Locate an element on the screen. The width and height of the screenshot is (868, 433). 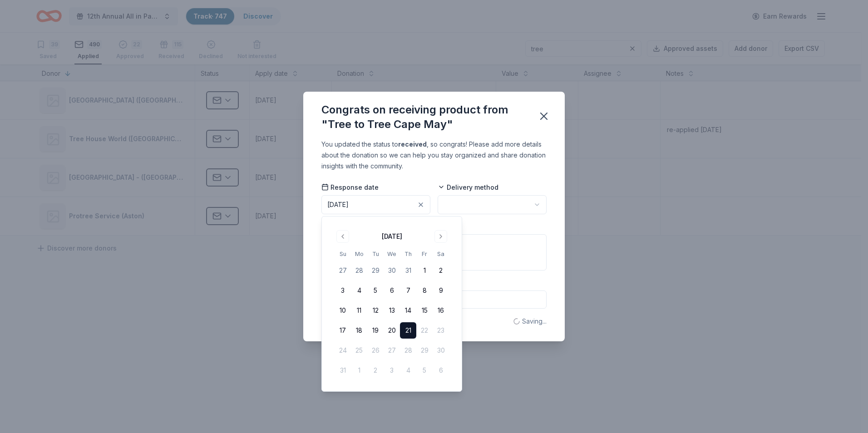
button: 29 is located at coordinates (376, 270).